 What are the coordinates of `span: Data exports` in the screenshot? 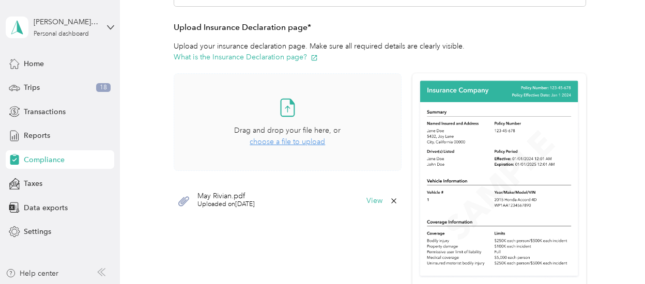 It's located at (45, 208).